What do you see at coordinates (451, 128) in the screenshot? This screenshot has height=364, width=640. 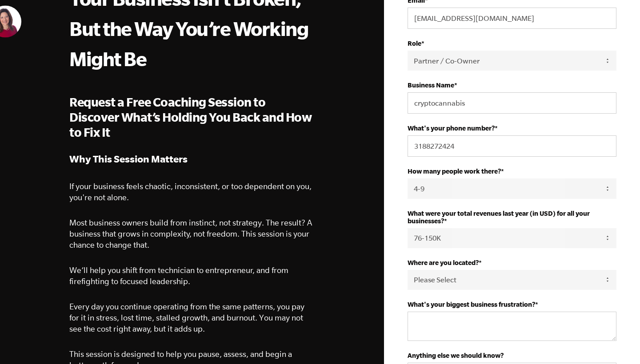 I see `strong: What's your phone number?` at bounding box center [451, 128].